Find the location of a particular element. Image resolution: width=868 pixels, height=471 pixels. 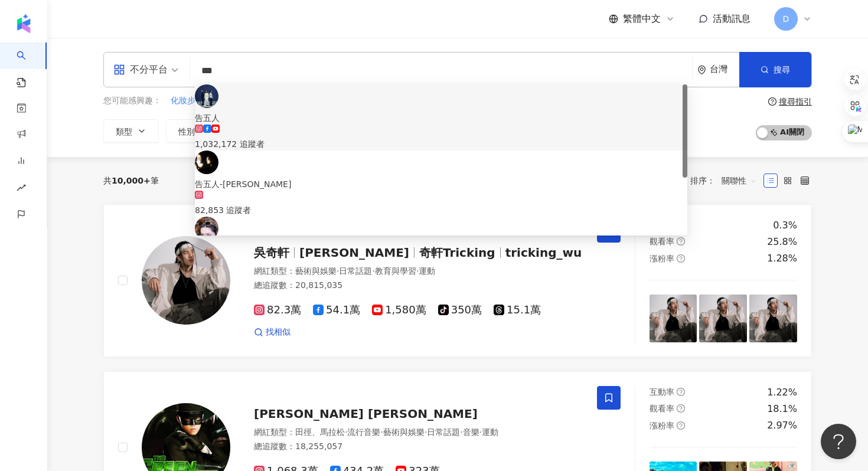

span: D is located at coordinates (786, 19).